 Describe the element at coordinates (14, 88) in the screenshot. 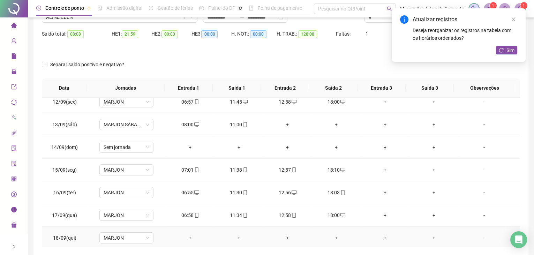

I see `span: export` at that location.